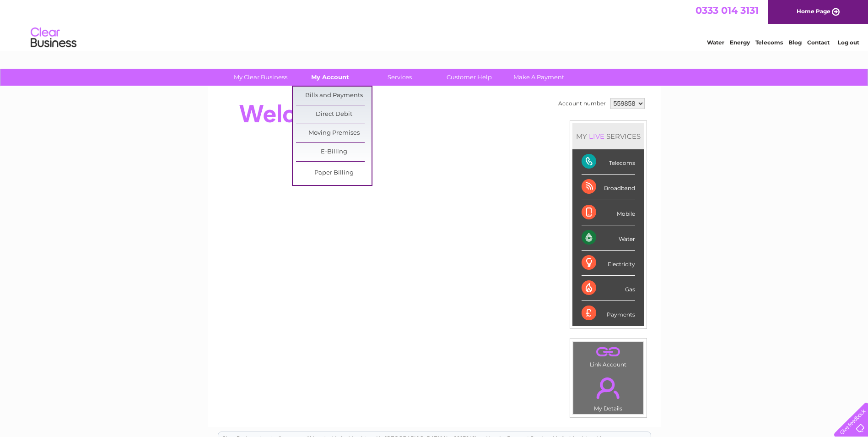  Describe the element at coordinates (469, 77) in the screenshot. I see `a: Customer Help` at that location.